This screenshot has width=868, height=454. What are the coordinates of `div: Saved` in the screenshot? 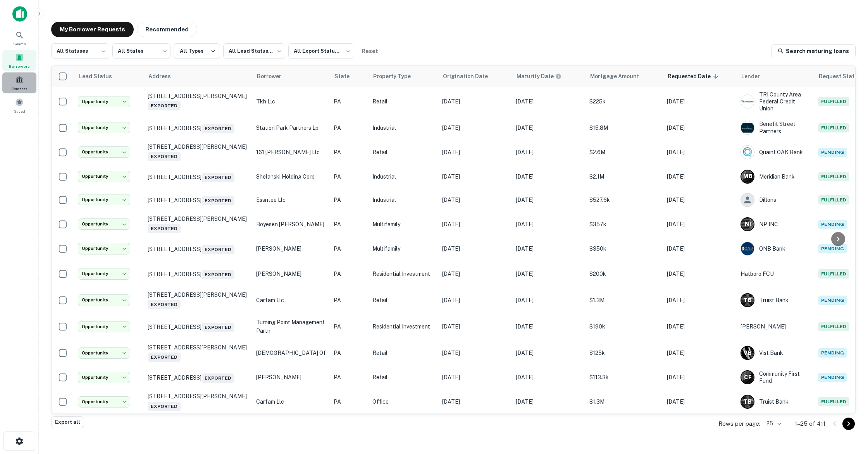 It's located at (20, 106).